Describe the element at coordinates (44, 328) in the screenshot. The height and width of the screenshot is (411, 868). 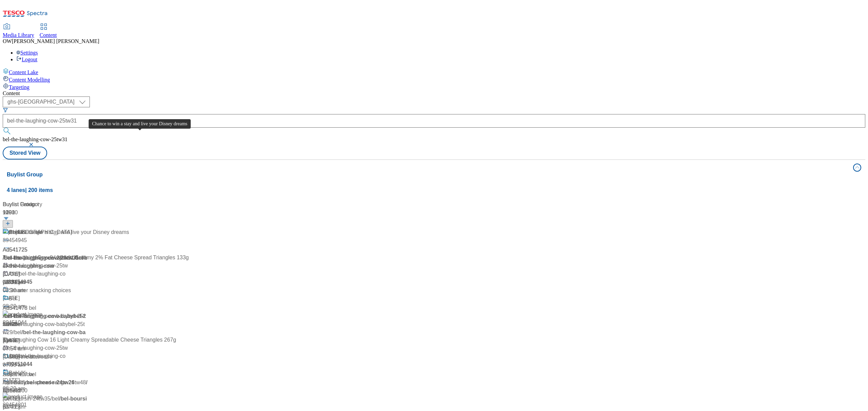
I see `span: / bel-the-laughing-cow-babybel-25tw29` at that location.